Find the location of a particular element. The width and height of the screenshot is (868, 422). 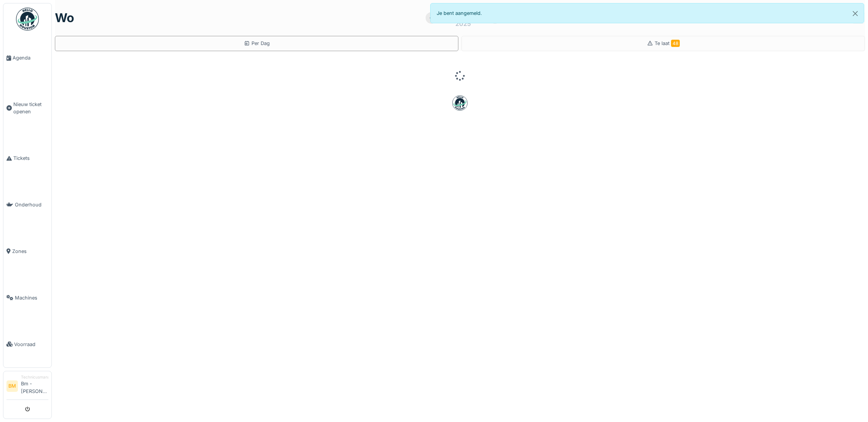

a: Zones is located at coordinates (28, 252).